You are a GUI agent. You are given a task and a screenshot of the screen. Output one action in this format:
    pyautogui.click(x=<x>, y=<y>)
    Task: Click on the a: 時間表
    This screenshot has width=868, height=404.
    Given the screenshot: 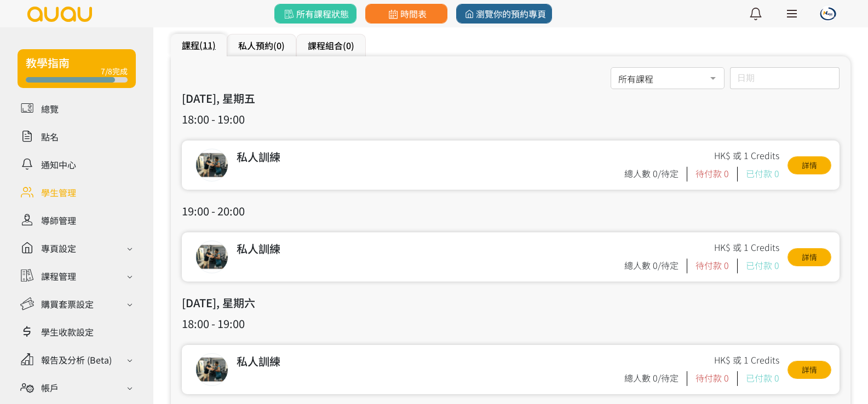 What is the action you would take?
    pyautogui.click(x=406, y=13)
    